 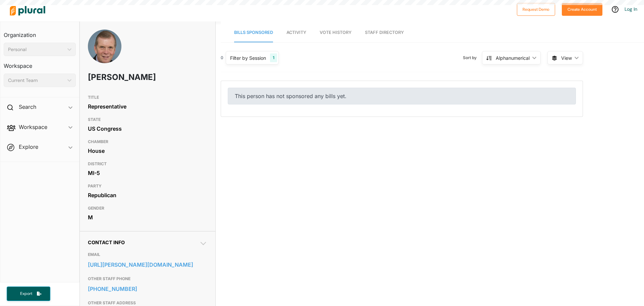 What do you see at coordinates (148, 120) in the screenshot?
I see `h3: STATE` at bounding box center [148, 120].